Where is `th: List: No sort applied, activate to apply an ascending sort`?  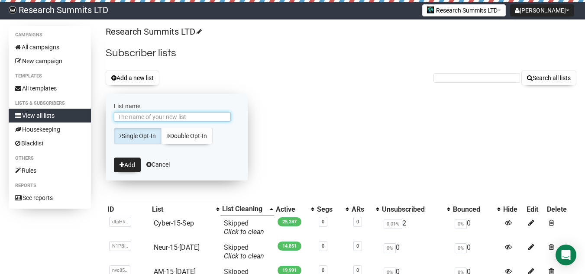 th: List: No sort applied, activate to apply an ascending sort is located at coordinates (185, 209).